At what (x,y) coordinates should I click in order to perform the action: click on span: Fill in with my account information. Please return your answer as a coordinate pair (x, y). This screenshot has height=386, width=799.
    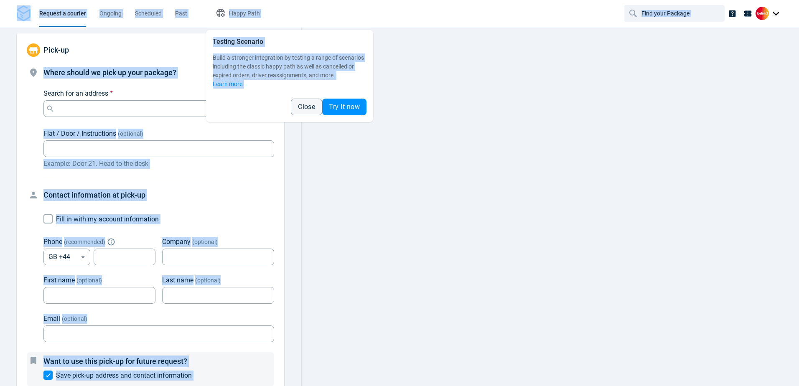
    Looking at the image, I should click on (107, 219).